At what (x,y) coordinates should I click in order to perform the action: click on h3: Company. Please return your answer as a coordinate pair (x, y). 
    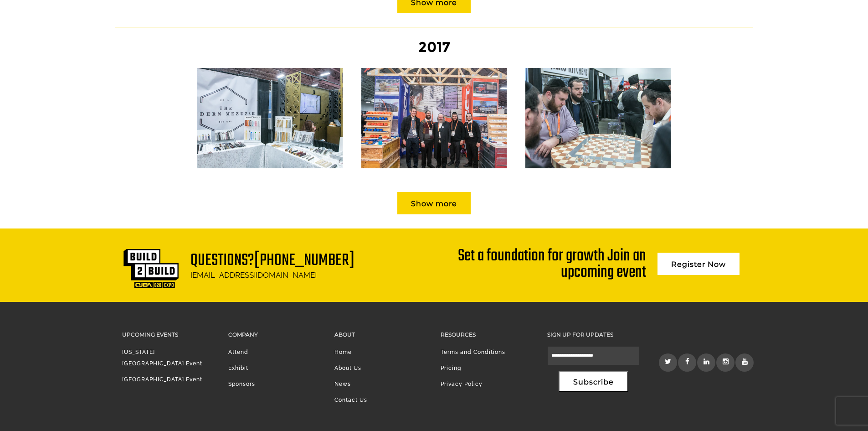
    Looking at the image, I should click on (274, 334).